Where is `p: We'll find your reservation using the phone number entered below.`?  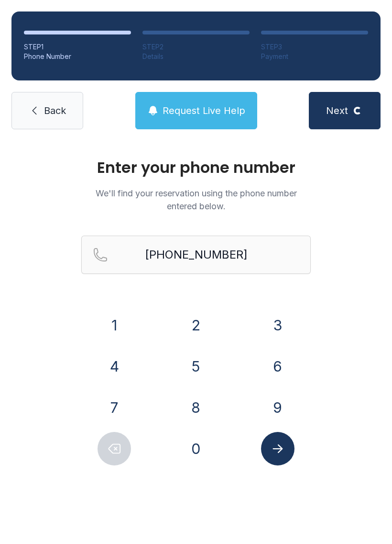
p: We'll find your reservation using the phone number entered below. is located at coordinates (196, 199).